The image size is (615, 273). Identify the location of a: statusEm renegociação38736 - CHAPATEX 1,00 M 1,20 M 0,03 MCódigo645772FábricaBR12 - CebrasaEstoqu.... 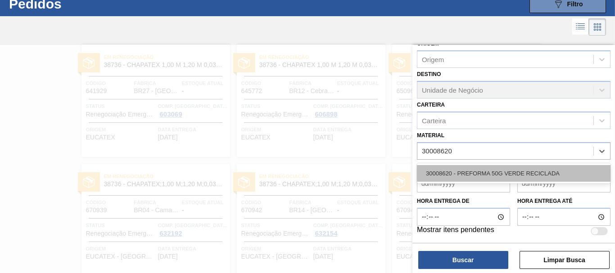
(307, 101).